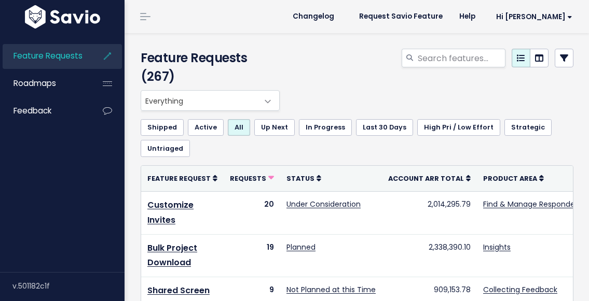 This screenshot has width=589, height=301. I want to click on a: In Progress, so click(325, 128).